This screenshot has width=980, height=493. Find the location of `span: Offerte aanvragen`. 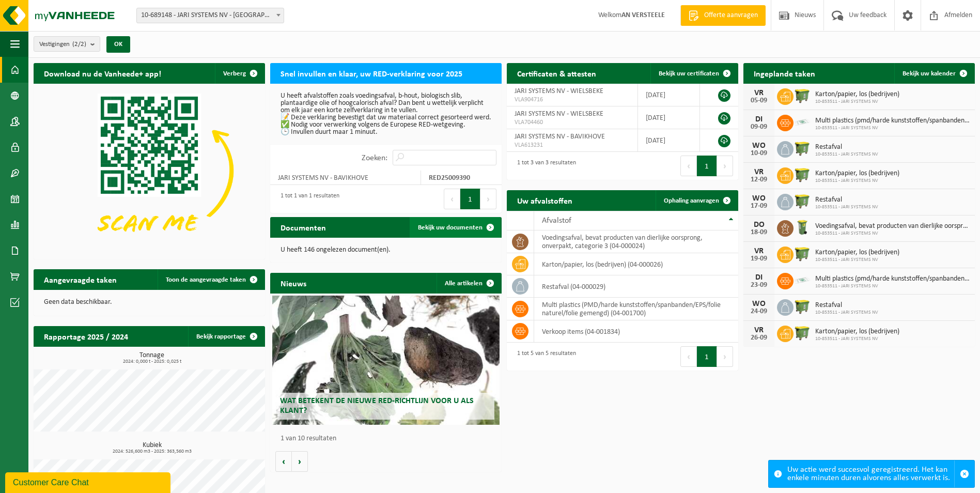

span: Offerte aanvragen is located at coordinates (731, 15).